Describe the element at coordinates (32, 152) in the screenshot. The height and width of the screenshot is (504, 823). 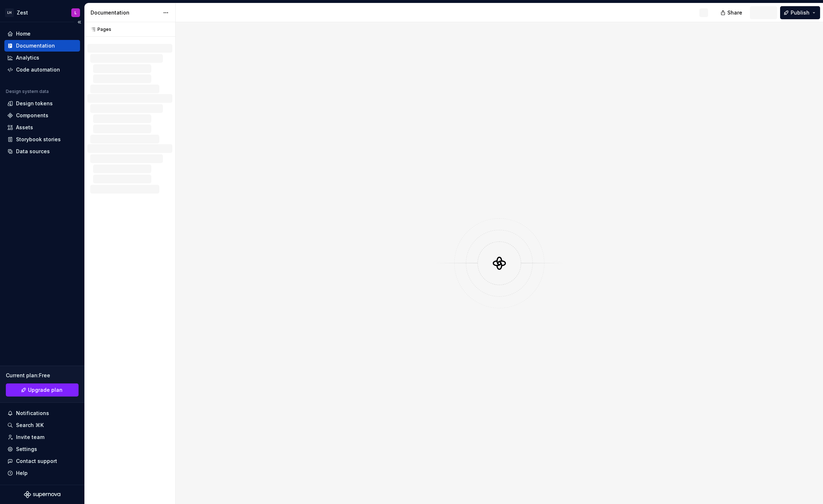
I see `div: Data sources` at that location.